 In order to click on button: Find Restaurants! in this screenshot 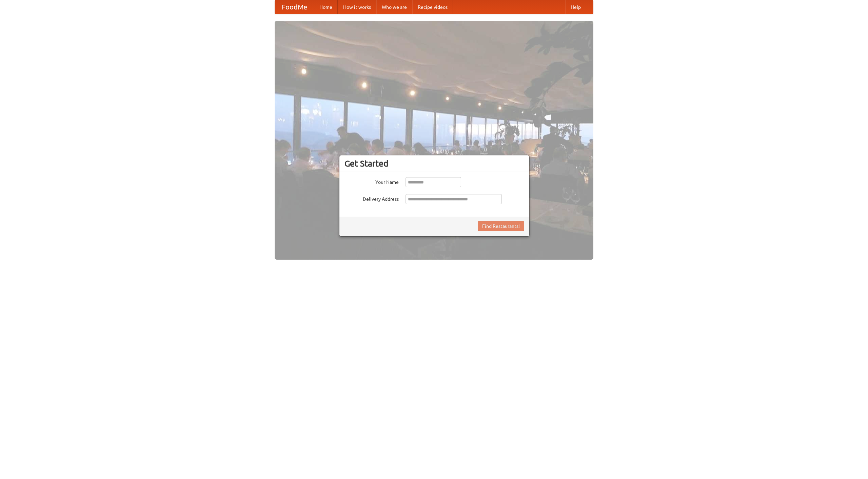, I will do `click(501, 227)`.